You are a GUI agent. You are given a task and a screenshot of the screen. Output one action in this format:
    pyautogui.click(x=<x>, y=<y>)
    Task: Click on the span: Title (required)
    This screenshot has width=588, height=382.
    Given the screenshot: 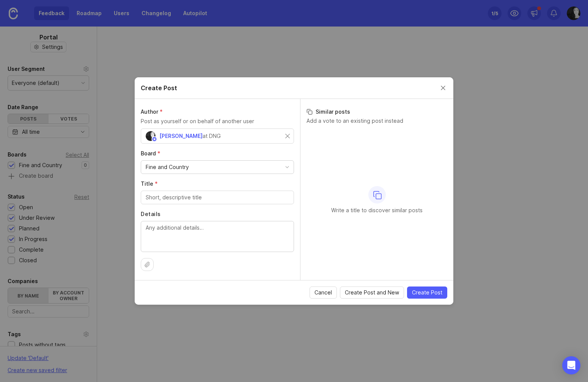 What is the action you would take?
    pyautogui.click(x=149, y=183)
    